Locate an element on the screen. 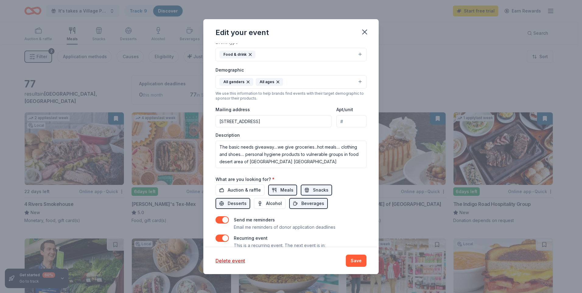 This screenshot has width=582, height=293. span: Snacks is located at coordinates (320, 190).